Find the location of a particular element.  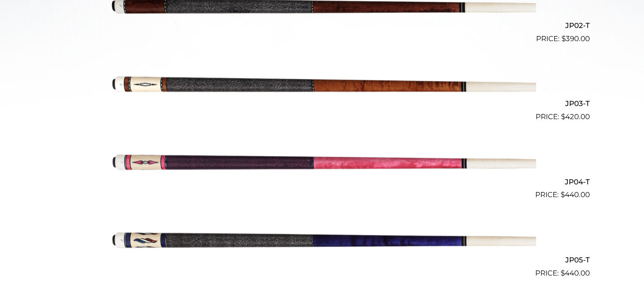

a: JP04-T $440.00 is located at coordinates (322, 163).